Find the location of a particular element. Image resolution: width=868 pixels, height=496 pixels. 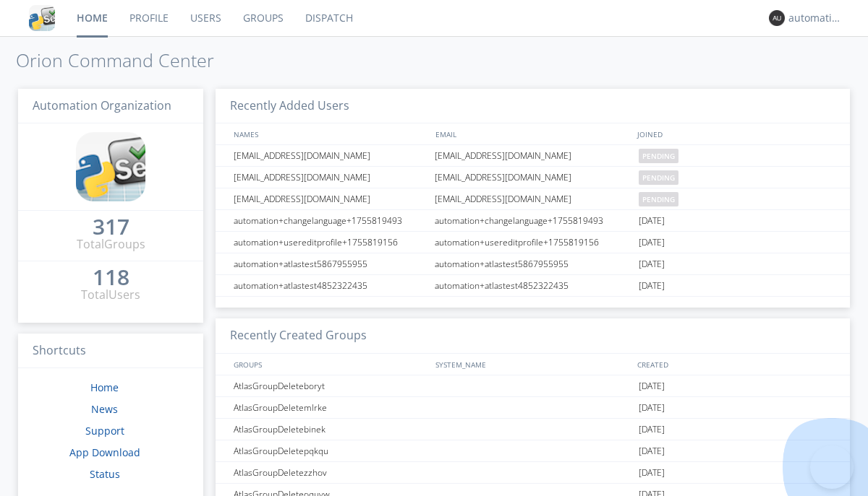

div: Total Users is located at coordinates (111, 295).